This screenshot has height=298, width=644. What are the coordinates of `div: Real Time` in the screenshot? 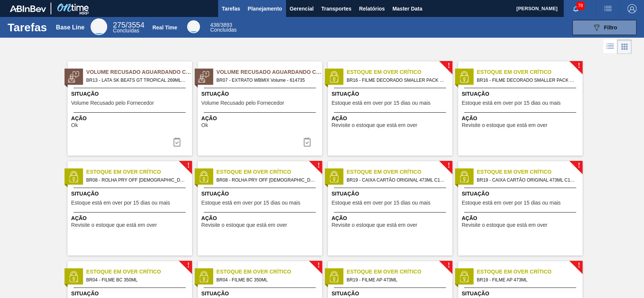 It's located at (194, 27).